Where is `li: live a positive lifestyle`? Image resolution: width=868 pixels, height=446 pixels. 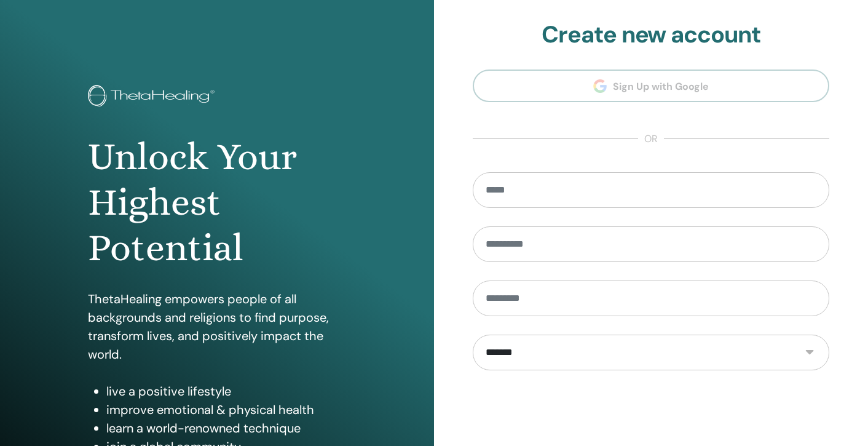
li: live a positive lifestyle is located at coordinates (226, 391).